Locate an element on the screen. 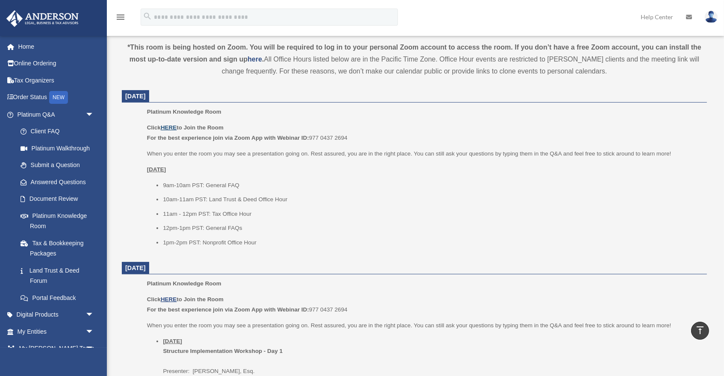 The width and height of the screenshot is (724, 376). li: 9am-10am PST: General FAQ is located at coordinates (432, 186).